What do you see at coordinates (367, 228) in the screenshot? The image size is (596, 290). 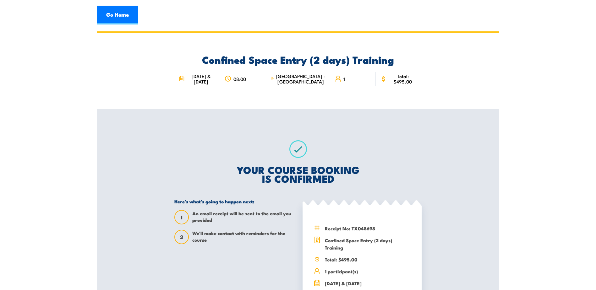 I see `span: Receipt No: TX048698` at bounding box center [367, 228].